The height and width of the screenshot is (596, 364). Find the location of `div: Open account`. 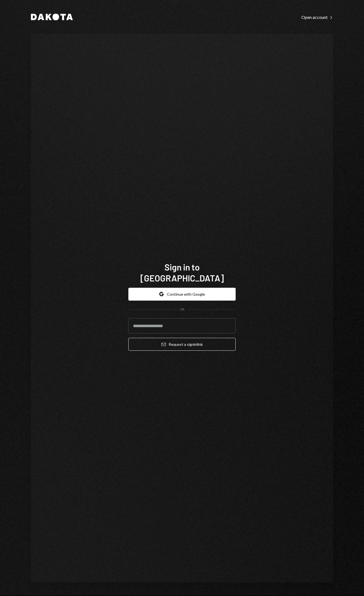

div: Open account is located at coordinates (317, 17).